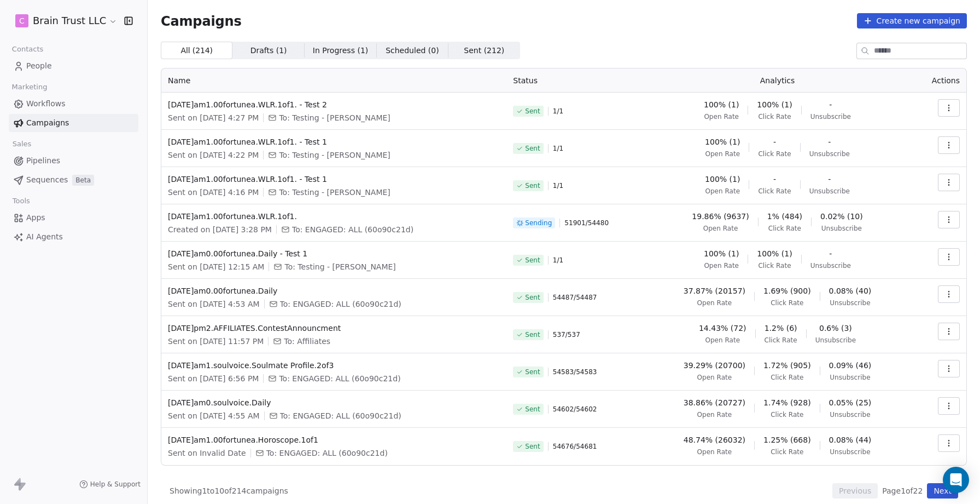  What do you see at coordinates (46, 103) in the screenshot?
I see `span: Workflows` at bounding box center [46, 103].